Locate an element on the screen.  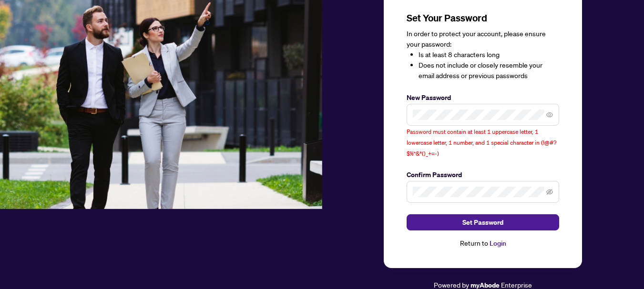
span: Set Password is located at coordinates (483, 223).